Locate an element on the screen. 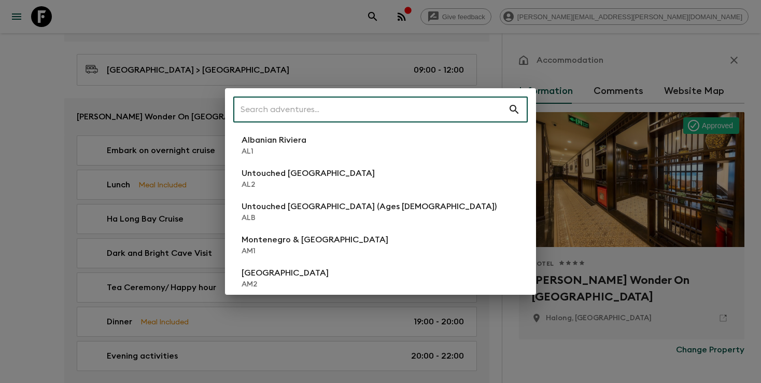  p: AL2 is located at coordinates (308, 185).